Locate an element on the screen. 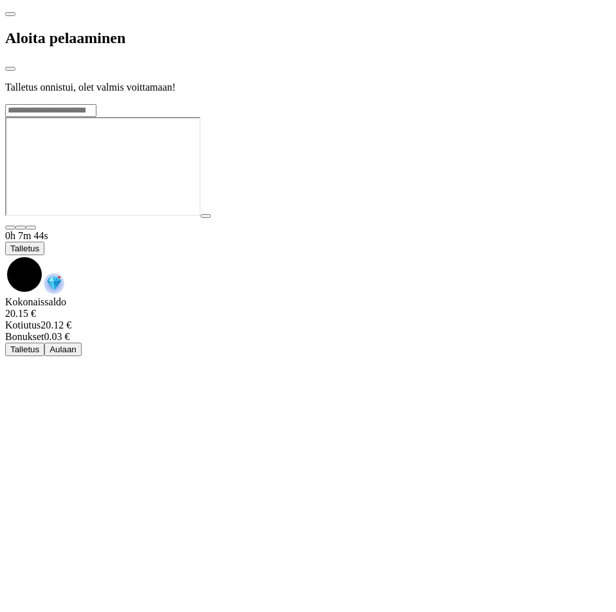 The width and height of the screenshot is (616, 612). button: play icon is located at coordinates (206, 216).